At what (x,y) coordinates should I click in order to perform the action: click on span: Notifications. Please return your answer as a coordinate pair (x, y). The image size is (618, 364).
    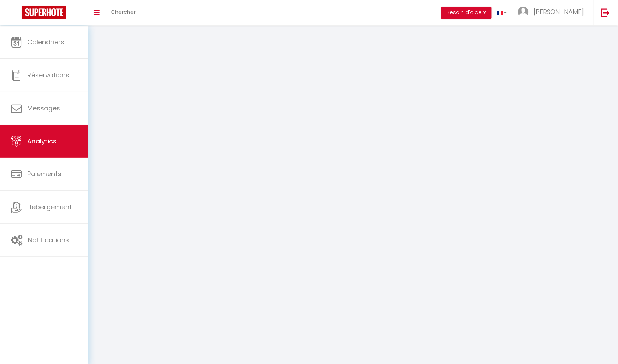
    Looking at the image, I should click on (49, 240).